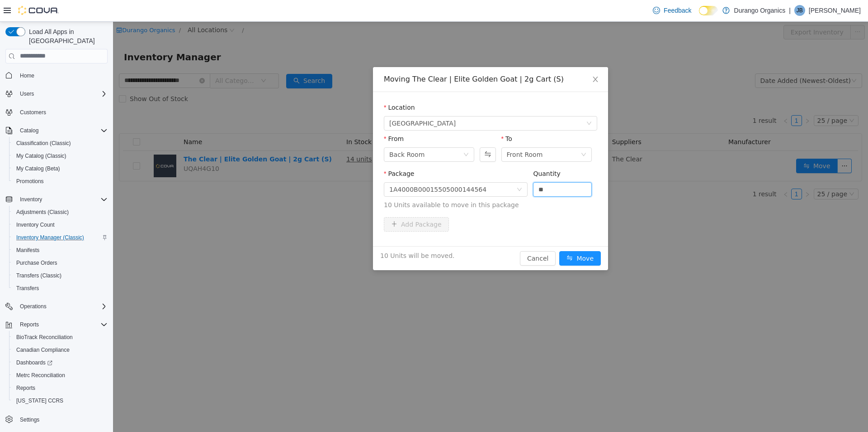  What do you see at coordinates (28, 250) in the screenshot?
I see `a: Manifests` at bounding box center [28, 250].